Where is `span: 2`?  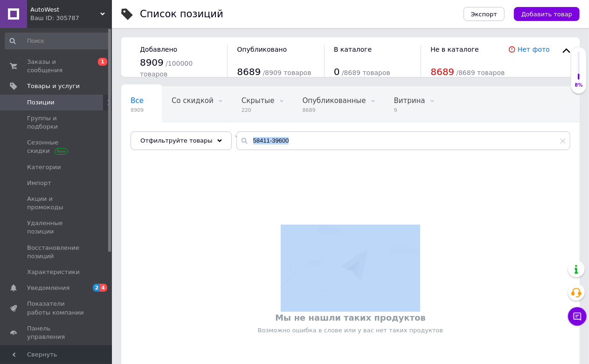 span: 2 is located at coordinates (97, 288).